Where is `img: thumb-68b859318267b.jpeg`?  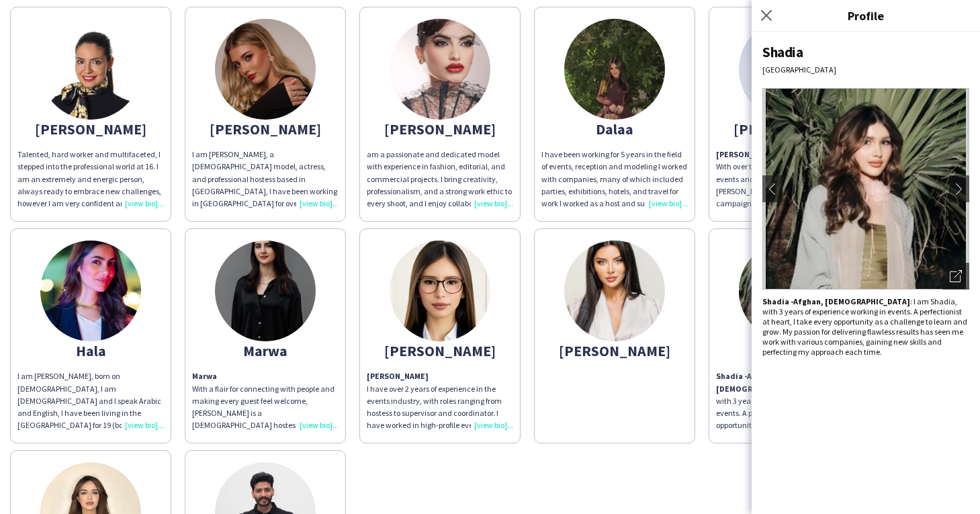 img: thumb-68b859318267b.jpeg is located at coordinates (615, 291).